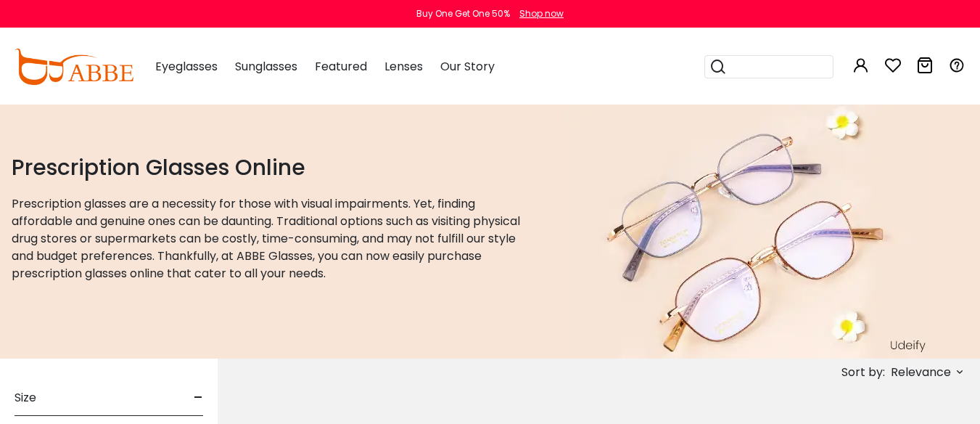  I want to click on span: Sort by:, so click(863, 372).